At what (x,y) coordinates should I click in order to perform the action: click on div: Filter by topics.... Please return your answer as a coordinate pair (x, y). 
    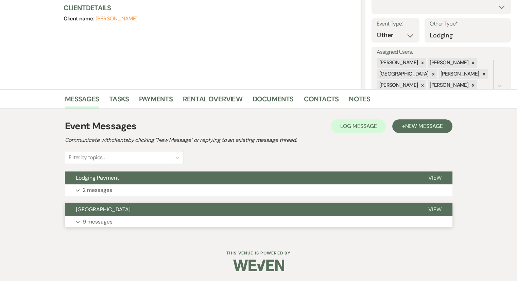
    Looking at the image, I should click on (87, 157).